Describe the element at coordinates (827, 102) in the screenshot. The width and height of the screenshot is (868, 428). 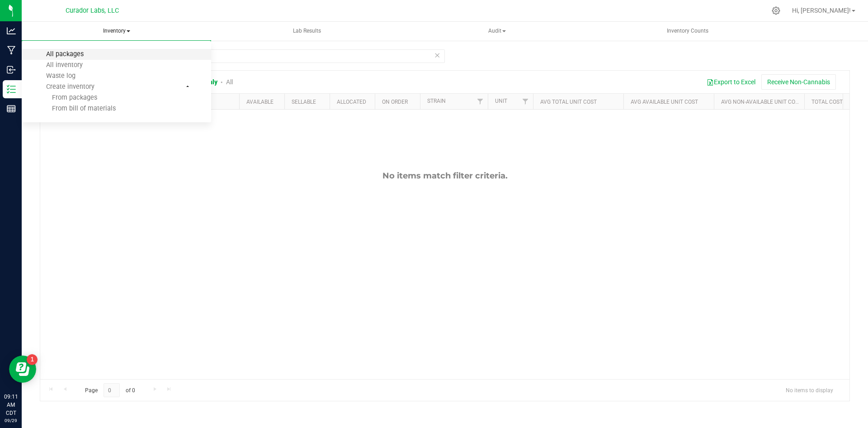
I see `a: Total Cost` at that location.